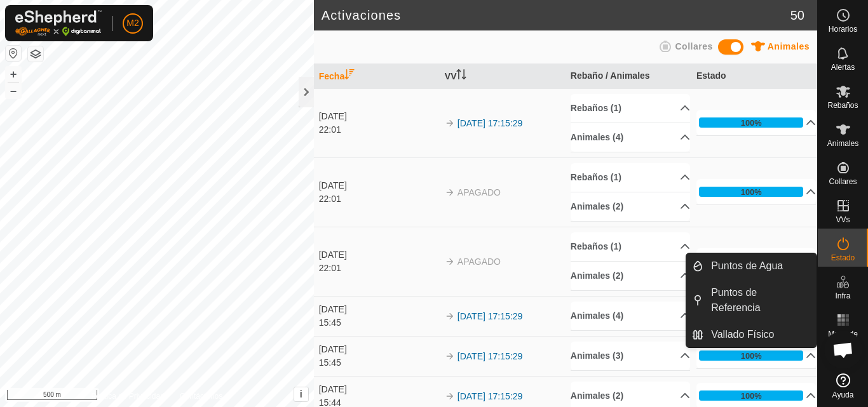  I want to click on li: Vallado Físico, so click(751, 335).